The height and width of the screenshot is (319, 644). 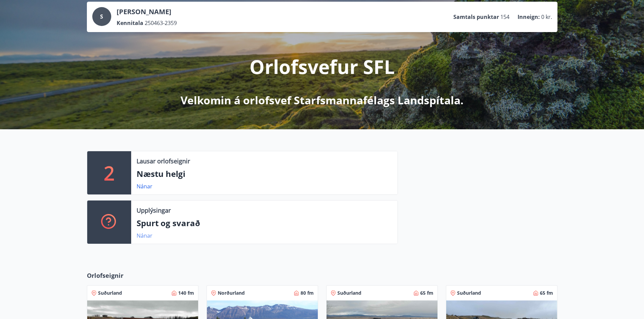 I want to click on p: Lausar orlofseignir, so click(x=163, y=161).